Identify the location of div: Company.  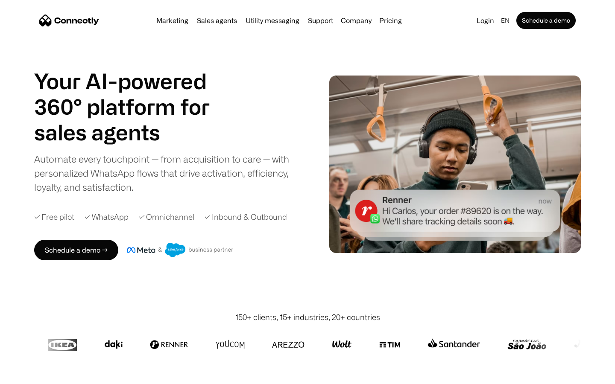
(356, 20).